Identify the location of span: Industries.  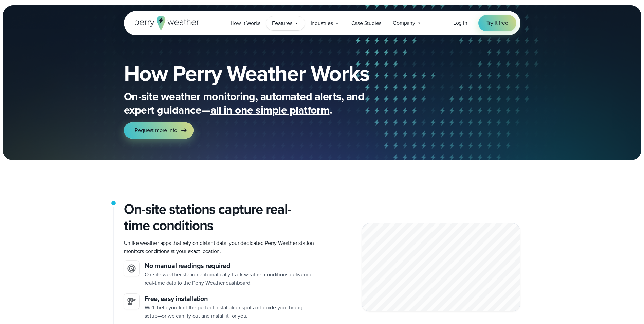
(322, 24).